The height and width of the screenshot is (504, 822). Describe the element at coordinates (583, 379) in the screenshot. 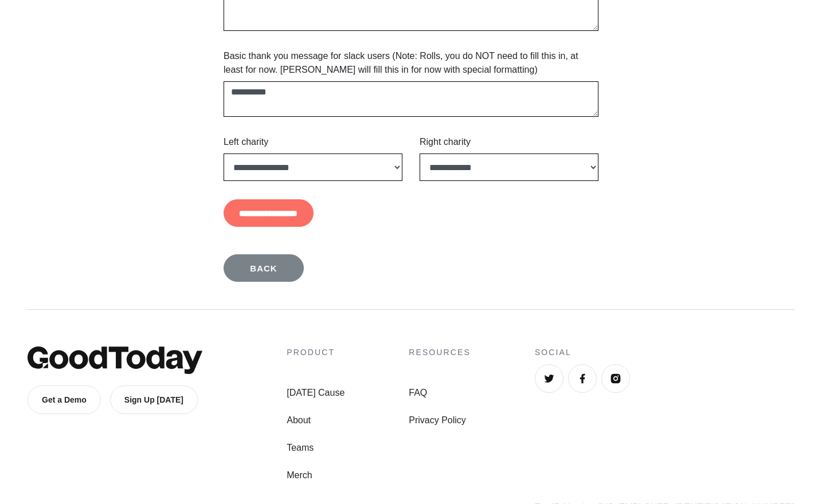

I see `img: Facebook` at that location.